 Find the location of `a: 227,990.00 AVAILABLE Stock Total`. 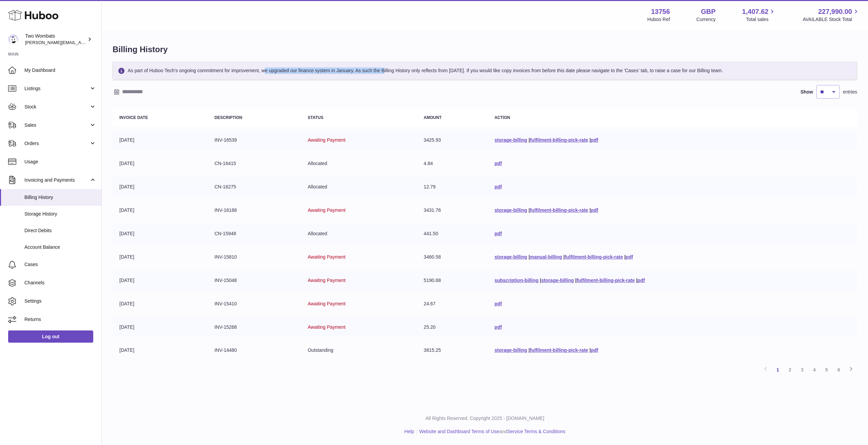

a: 227,990.00 AVAILABLE Stock Total is located at coordinates (831, 15).